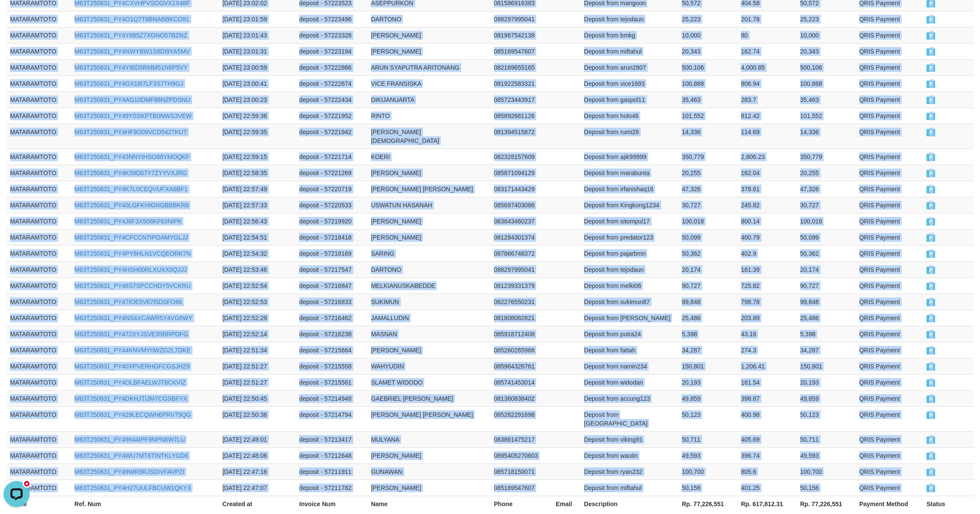 This screenshot has height=514, width=980. What do you see at coordinates (131, 68) in the screenshot?
I see `a: M63T250831_PY4YIBD5RMM51N6P5VY` at bounding box center [131, 68].